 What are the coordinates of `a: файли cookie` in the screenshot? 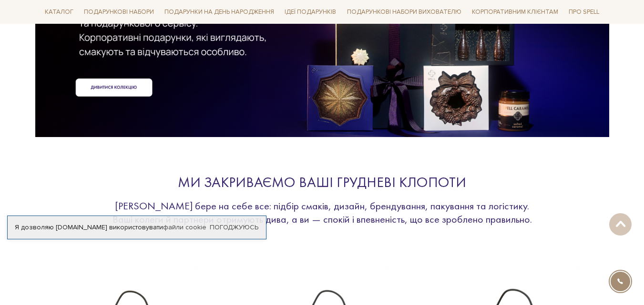 It's located at (184, 227).